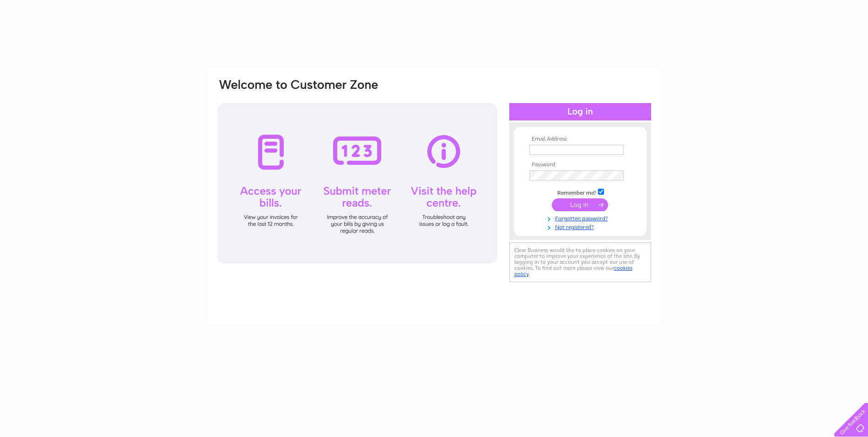 The height and width of the screenshot is (437, 868). I want to click on a: cookies policy, so click(574, 271).